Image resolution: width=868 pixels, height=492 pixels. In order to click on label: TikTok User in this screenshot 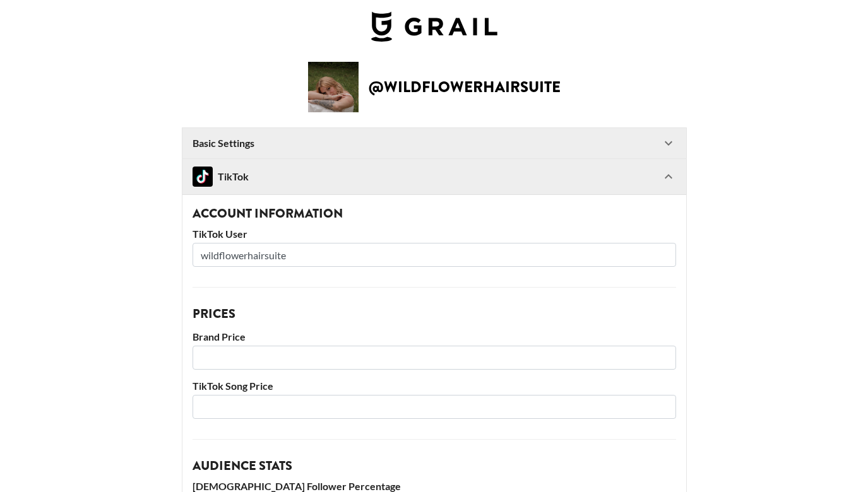, I will do `click(434, 234)`.